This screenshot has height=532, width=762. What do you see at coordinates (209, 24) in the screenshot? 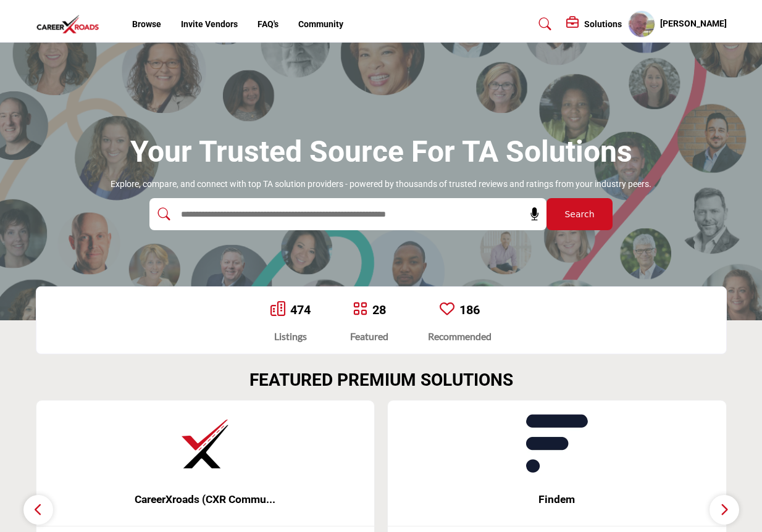
I see `a: Invite Vendors` at bounding box center [209, 24].